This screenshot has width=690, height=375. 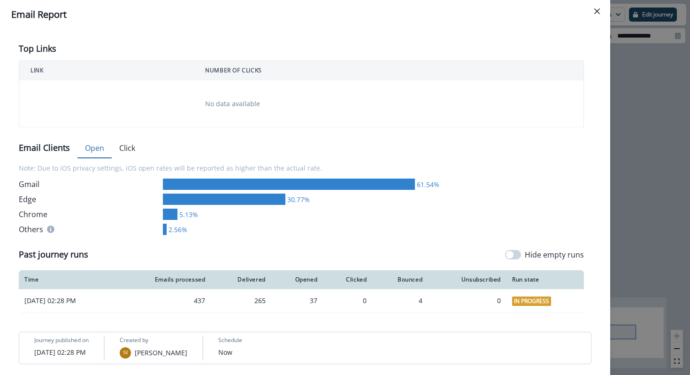 I want to click on p: Email Clients, so click(x=44, y=147).